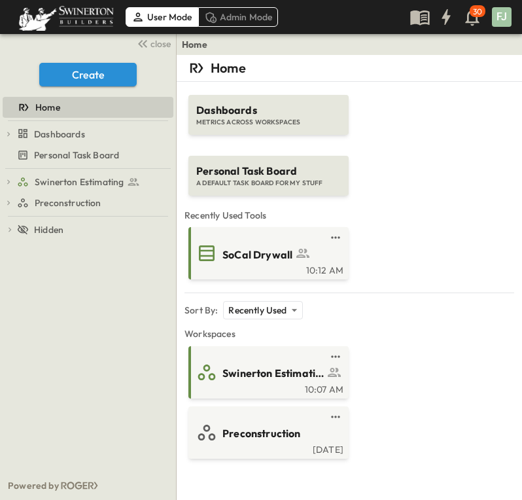  Describe the element at coordinates (257, 255) in the screenshot. I see `span: SoCal Drywall` at that location.